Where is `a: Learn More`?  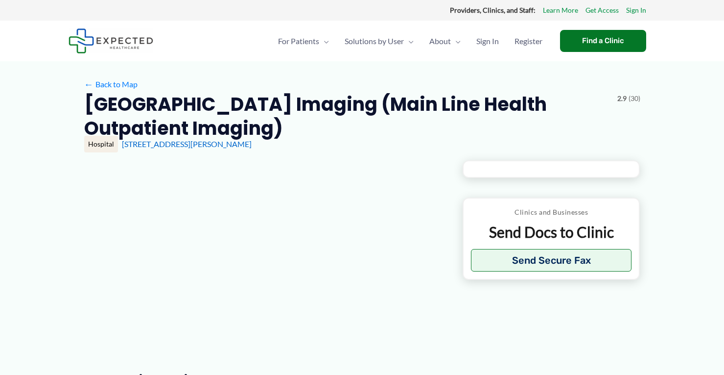 a: Learn More is located at coordinates (561, 10).